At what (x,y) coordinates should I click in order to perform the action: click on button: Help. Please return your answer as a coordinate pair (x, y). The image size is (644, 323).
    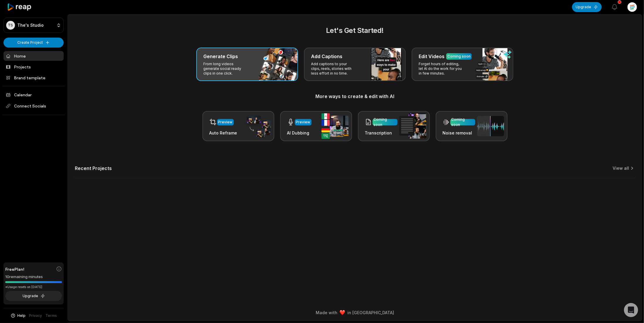
    Looking at the image, I should click on (18, 315).